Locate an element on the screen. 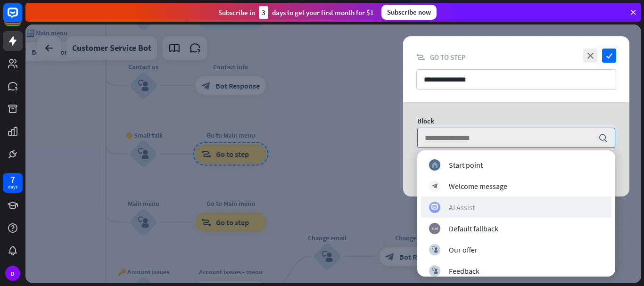  div: Default fallback is located at coordinates (473, 228).